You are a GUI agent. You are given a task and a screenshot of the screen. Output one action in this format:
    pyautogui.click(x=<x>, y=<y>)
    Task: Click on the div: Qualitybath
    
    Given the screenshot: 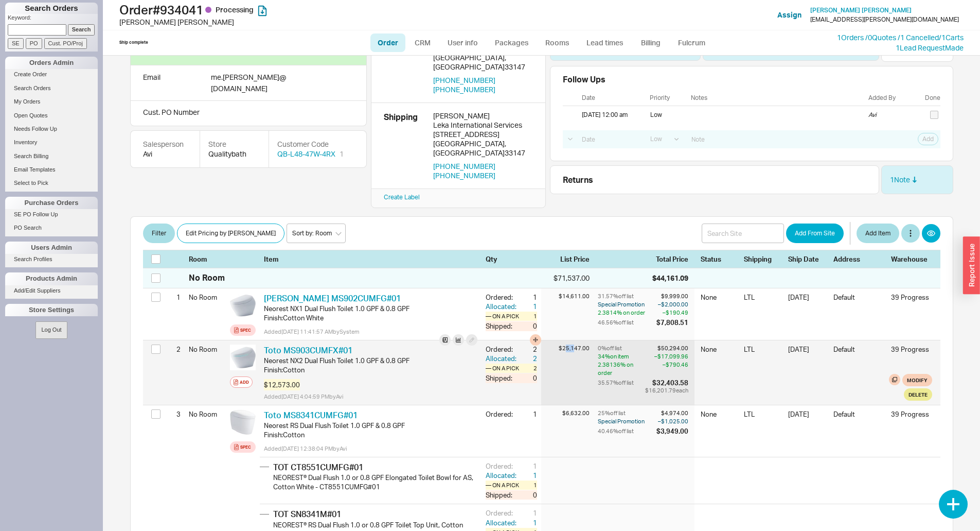 What is the action you would take?
    pyautogui.click(x=234, y=154)
    